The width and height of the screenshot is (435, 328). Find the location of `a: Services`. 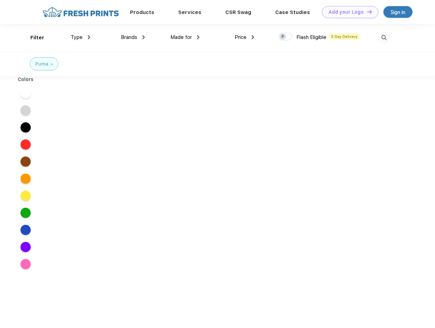

a: Services is located at coordinates (190, 12).